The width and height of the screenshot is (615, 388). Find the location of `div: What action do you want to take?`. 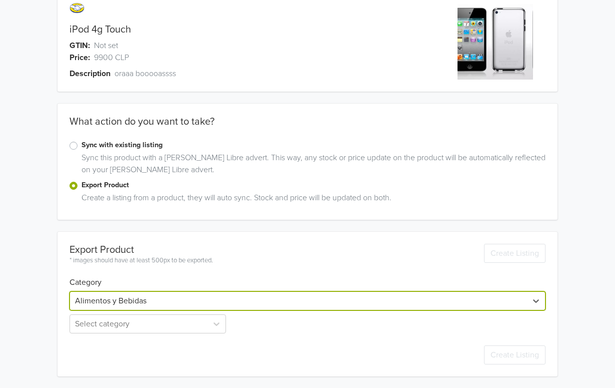

div: What action do you want to take? is located at coordinates (308, 128).